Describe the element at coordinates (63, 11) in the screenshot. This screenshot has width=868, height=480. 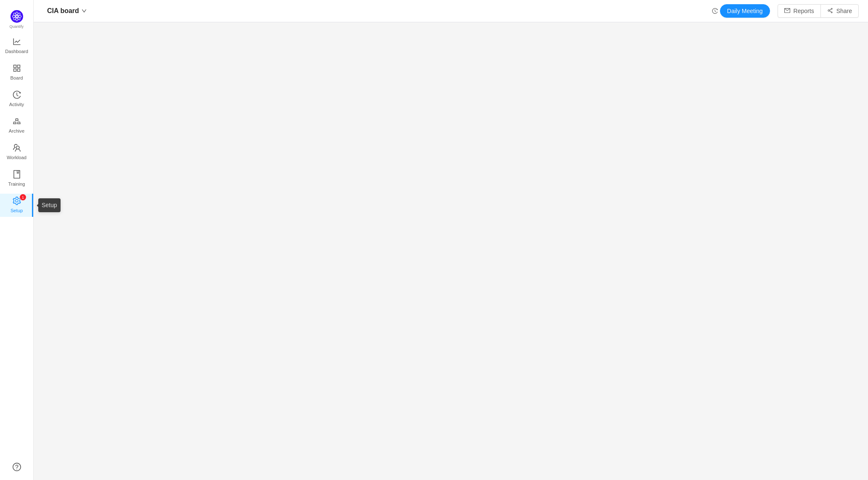
I see `span: CIA board` at that location.